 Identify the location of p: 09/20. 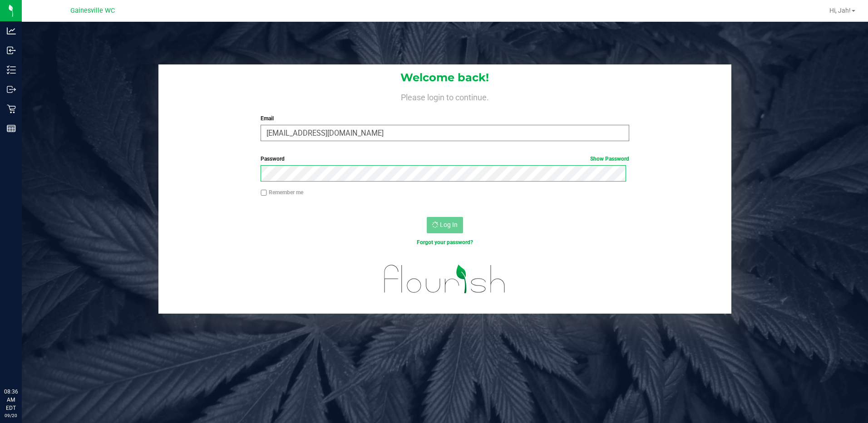
(11, 415).